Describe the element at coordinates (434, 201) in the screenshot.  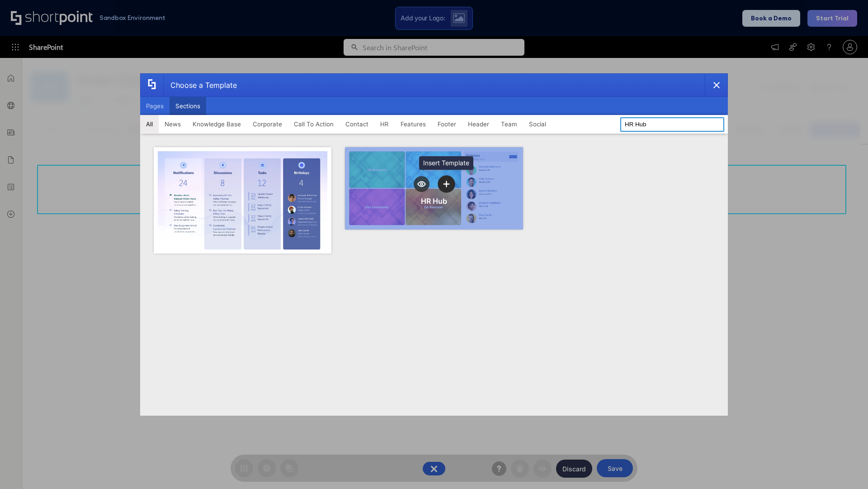
I see `div: HR Hub` at that location.